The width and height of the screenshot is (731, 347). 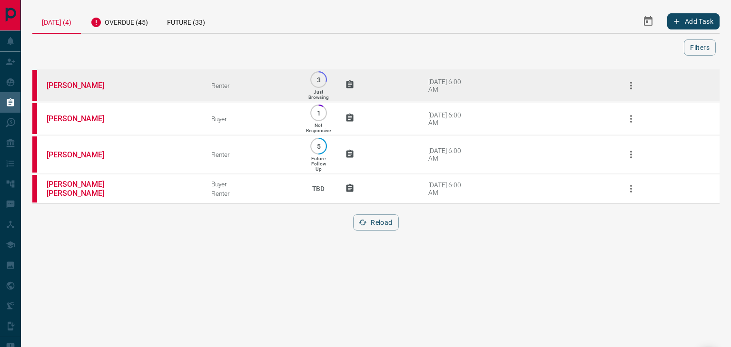 I want to click on p: Just Browsing, so click(x=318, y=95).